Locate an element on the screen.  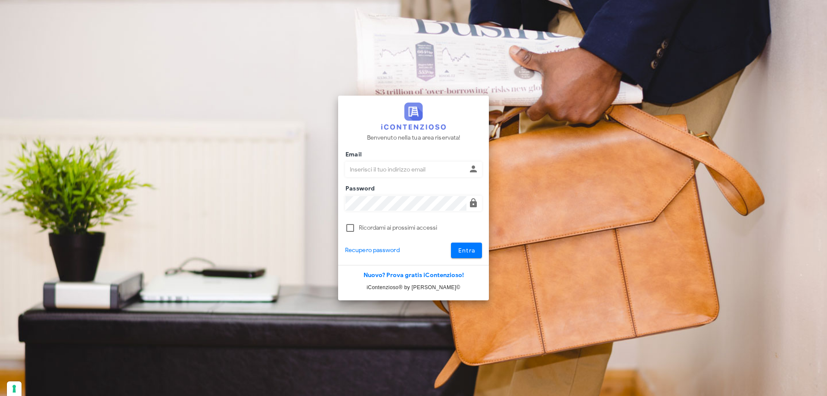
a: Nuovo? Prova gratis iContenzioso! is located at coordinates (414, 275).